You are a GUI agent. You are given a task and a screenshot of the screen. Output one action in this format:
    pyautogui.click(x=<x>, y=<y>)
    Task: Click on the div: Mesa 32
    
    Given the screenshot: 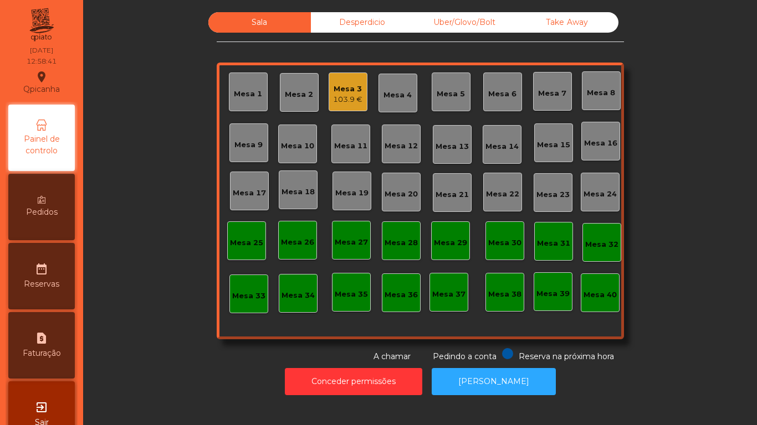 What is the action you would take?
    pyautogui.click(x=602, y=245)
    